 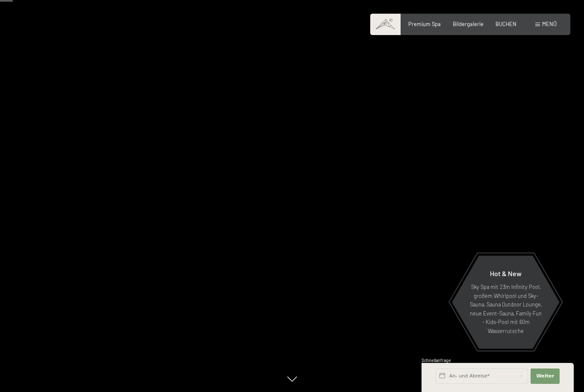 What do you see at coordinates (468, 24) in the screenshot?
I see `a: Bildergalerie` at bounding box center [468, 24].